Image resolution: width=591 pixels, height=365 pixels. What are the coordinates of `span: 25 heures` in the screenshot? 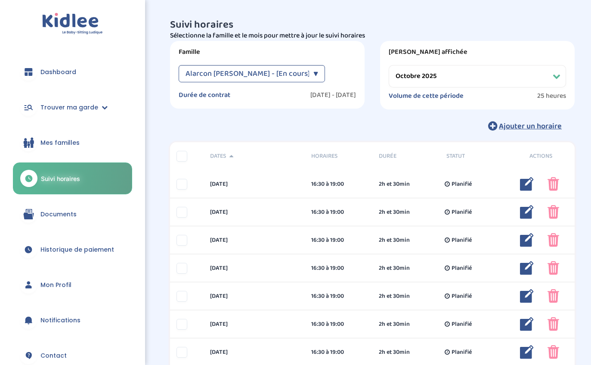 It's located at (552, 96).